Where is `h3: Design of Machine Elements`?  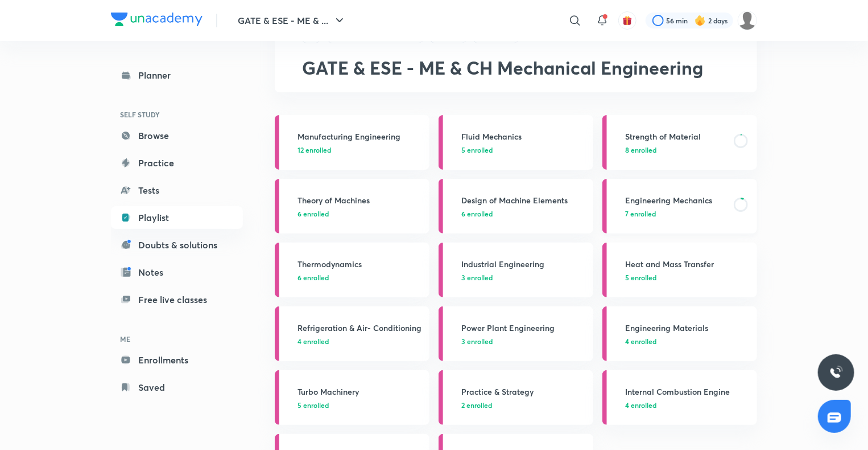 h3: Design of Machine Elements is located at coordinates (524, 200).